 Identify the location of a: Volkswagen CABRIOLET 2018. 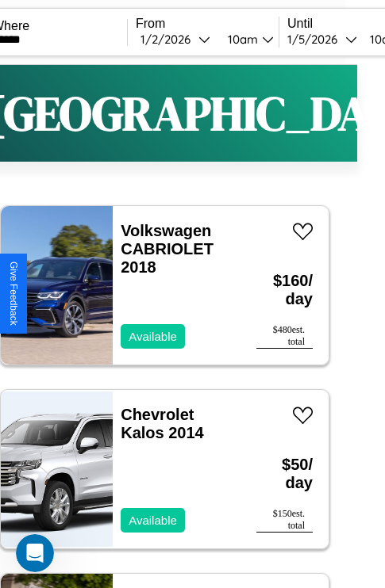
(167, 249).